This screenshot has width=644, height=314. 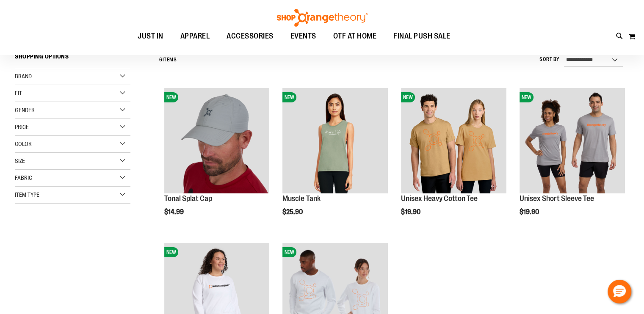 I want to click on a: FINAL PUSH SALE, so click(x=422, y=37).